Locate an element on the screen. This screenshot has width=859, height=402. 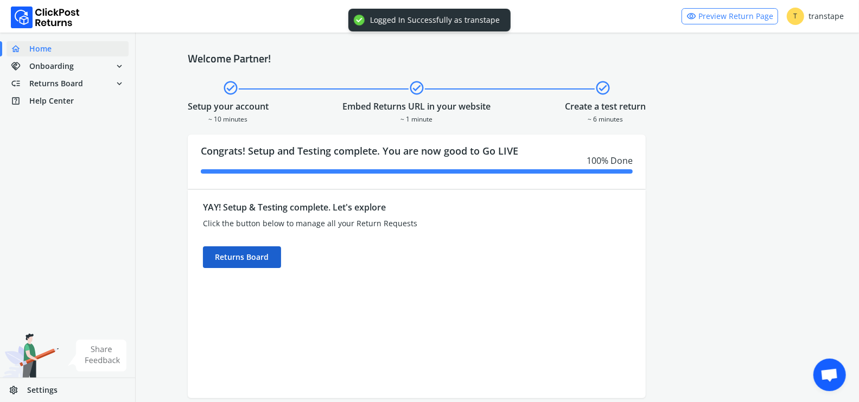
img: Logo is located at coordinates (45, 17).